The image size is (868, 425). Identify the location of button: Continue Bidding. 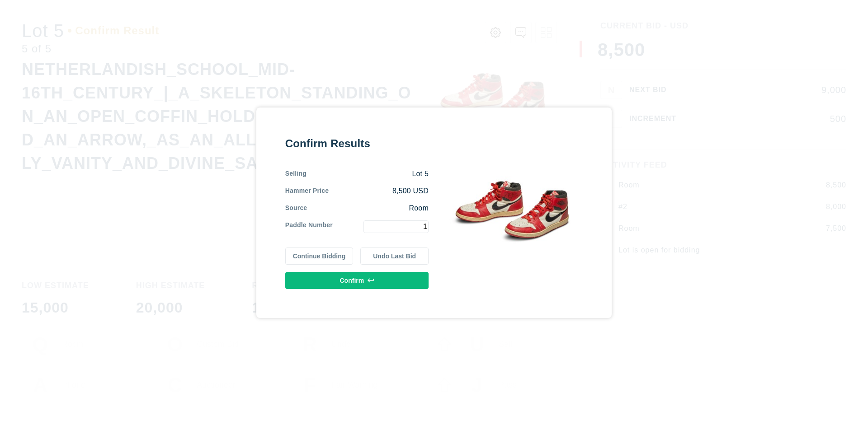
(319, 256).